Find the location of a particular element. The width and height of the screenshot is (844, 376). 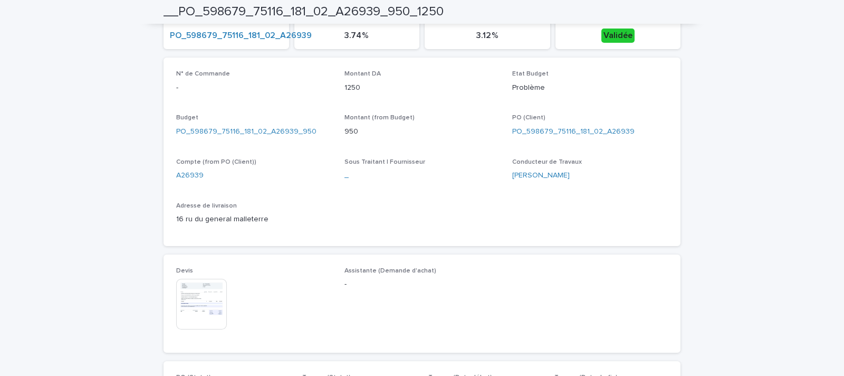

span: N° de Commande is located at coordinates (203, 74).